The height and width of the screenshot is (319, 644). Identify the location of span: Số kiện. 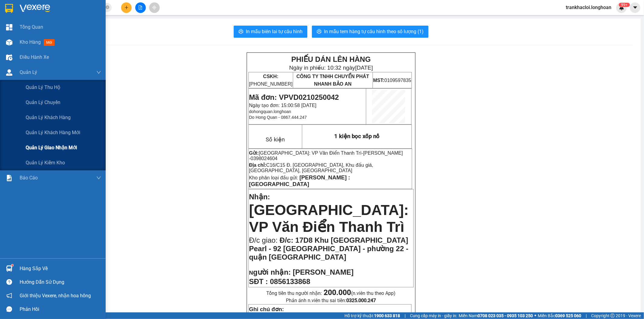
(275, 140).